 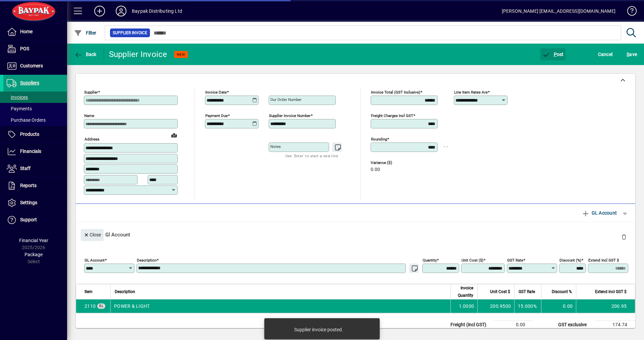 What do you see at coordinates (35, 151) in the screenshot?
I see `a: Financials` at bounding box center [35, 151].